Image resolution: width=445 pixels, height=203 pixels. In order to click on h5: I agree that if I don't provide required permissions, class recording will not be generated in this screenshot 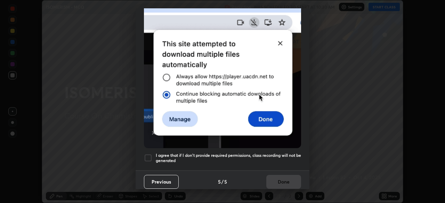, I will do `click(228, 158)`.